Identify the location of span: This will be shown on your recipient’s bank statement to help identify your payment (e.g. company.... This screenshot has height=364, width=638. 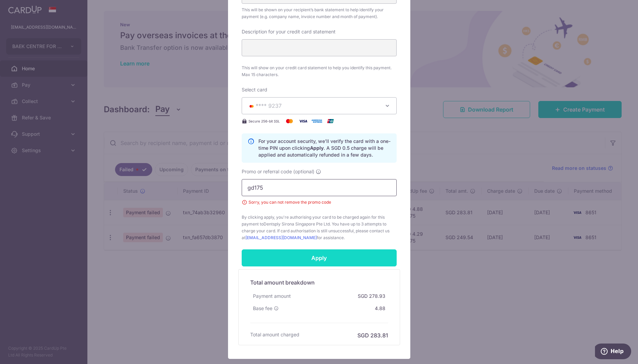
(319, 13).